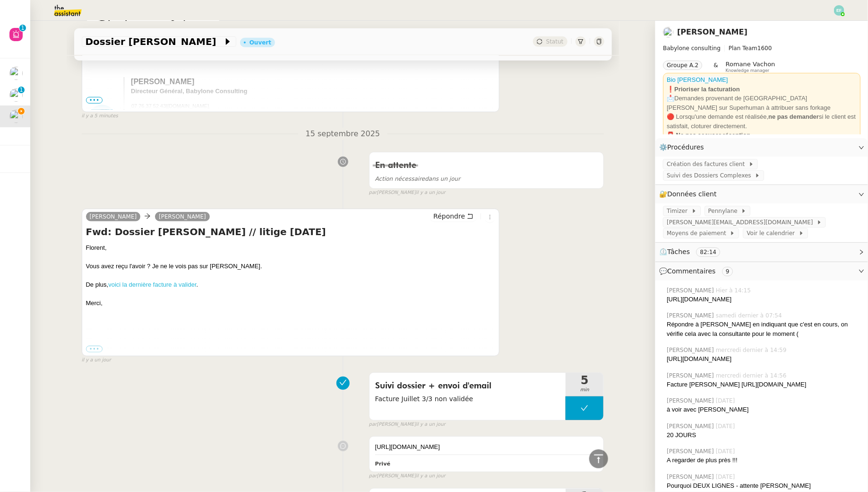 This screenshot has height=492, width=868. What do you see at coordinates (454, 216) in the screenshot?
I see `button: Répondre` at bounding box center [454, 216].